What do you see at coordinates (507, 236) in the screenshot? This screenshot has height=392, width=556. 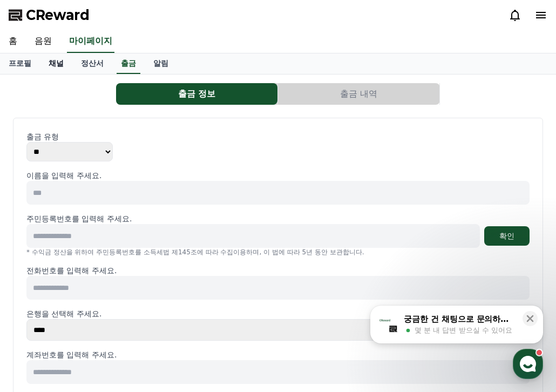 I see `button: 확인` at bounding box center [507, 236].